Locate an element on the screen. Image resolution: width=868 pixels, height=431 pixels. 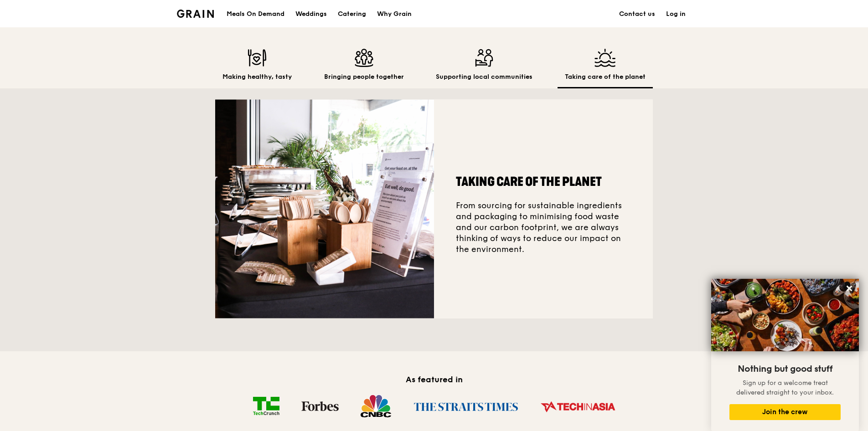
img: Tech in Asia is located at coordinates (577, 406).